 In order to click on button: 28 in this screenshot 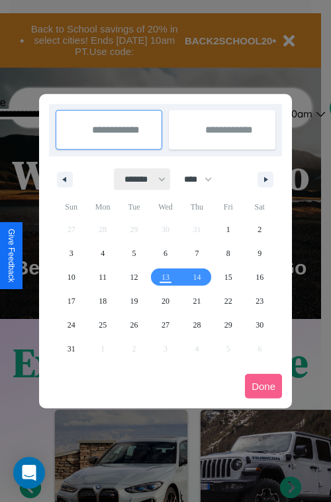, I will do `click(197, 325)`.